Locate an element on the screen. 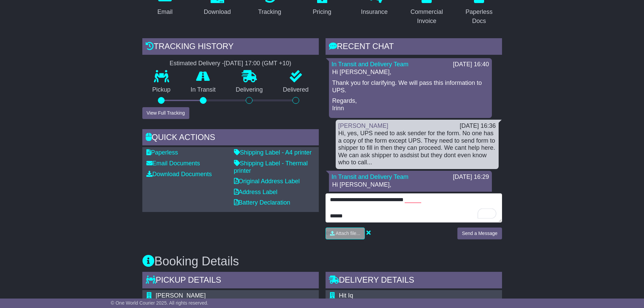 This screenshot has height=308, width=644. div: Delivery Details is located at coordinates (414, 281).